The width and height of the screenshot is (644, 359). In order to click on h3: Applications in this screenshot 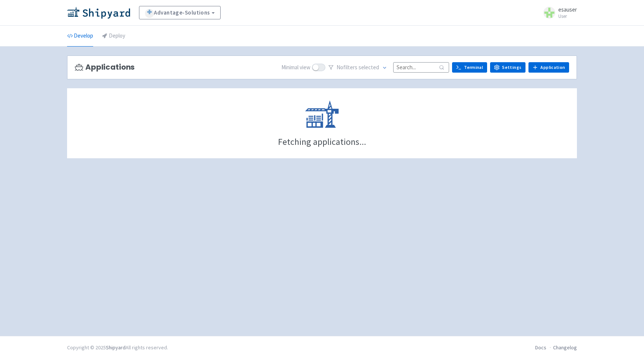, I will do `click(105, 67)`.